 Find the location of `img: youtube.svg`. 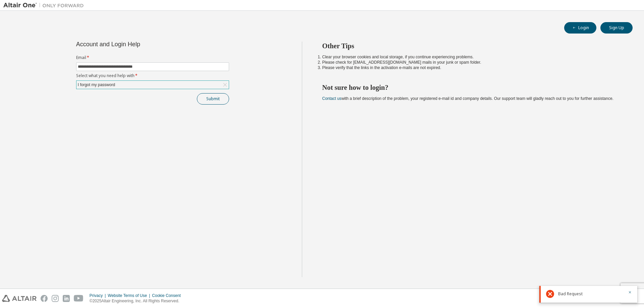

img: youtube.svg is located at coordinates (78, 298).